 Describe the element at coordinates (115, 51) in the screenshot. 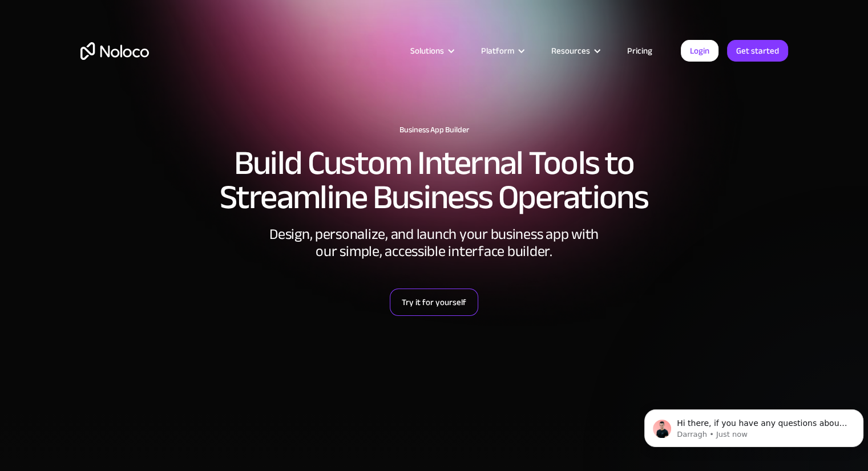

I see `a: home` at that location.